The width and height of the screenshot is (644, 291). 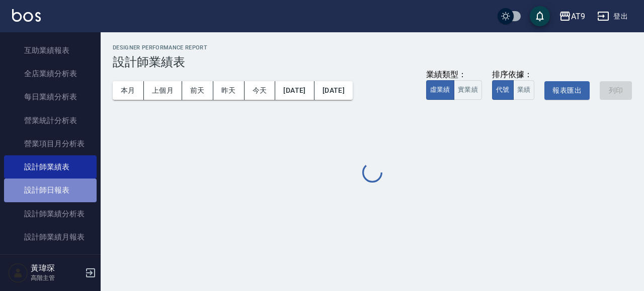 I want to click on button: 代號, so click(x=502, y=90).